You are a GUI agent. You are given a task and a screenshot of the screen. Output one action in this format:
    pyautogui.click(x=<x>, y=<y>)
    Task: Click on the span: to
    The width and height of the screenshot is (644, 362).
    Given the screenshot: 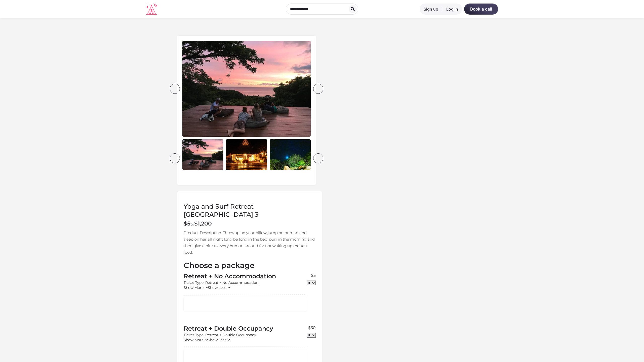 What is the action you would take?
    pyautogui.click(x=198, y=225)
    